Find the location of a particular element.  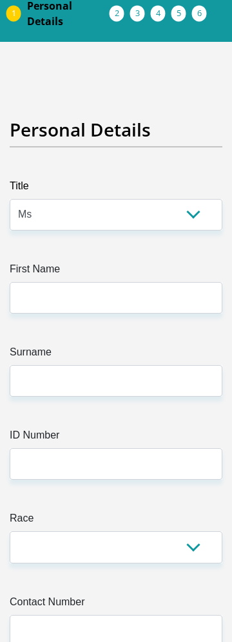

label: First Name is located at coordinates (116, 272).